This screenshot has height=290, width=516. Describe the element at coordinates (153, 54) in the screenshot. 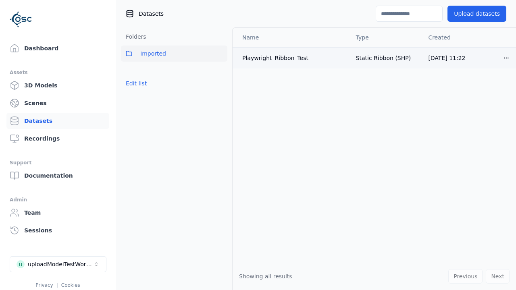

I see `span: Imported` at that location.